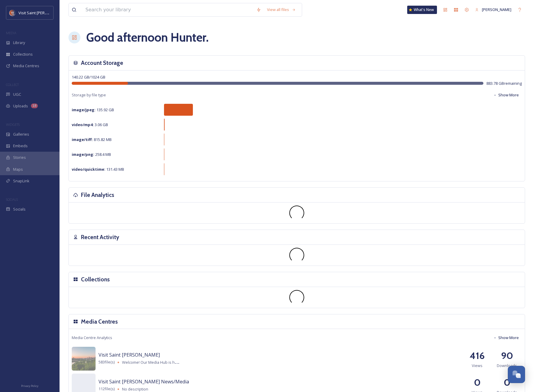 The image size is (534, 392). I want to click on h3: Collections, so click(95, 279).